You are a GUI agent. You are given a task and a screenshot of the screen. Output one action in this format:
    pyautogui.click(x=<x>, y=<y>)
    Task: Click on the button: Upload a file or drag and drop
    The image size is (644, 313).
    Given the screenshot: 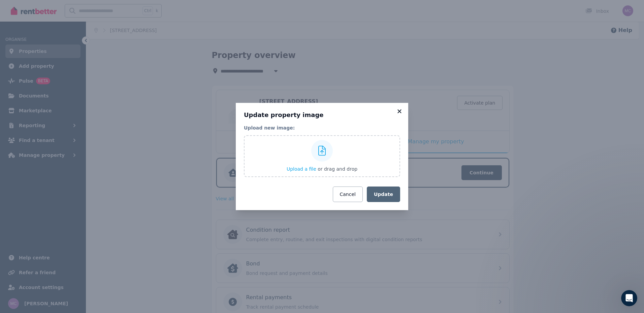 What is the action you would take?
    pyautogui.click(x=322, y=169)
    